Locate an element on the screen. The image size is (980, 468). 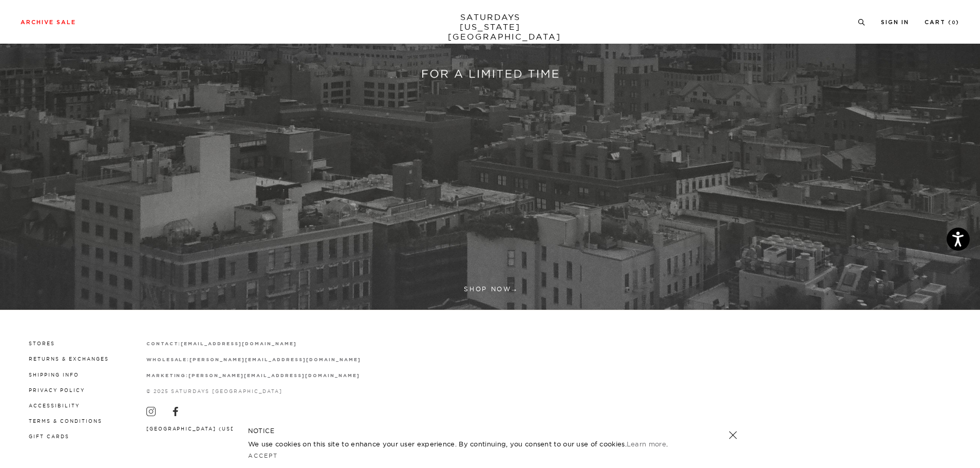
a: Shipping Info is located at coordinates (54, 374).